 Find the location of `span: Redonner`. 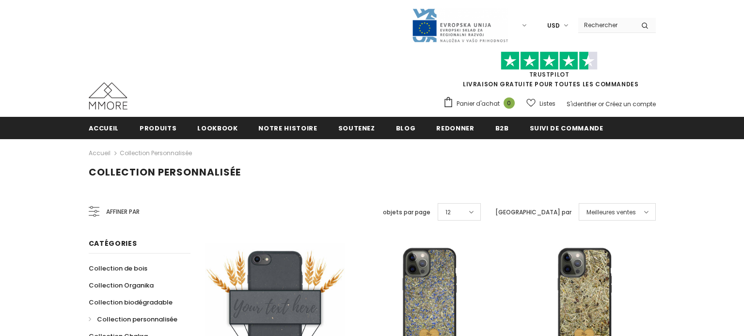

span: Redonner is located at coordinates (455, 128).